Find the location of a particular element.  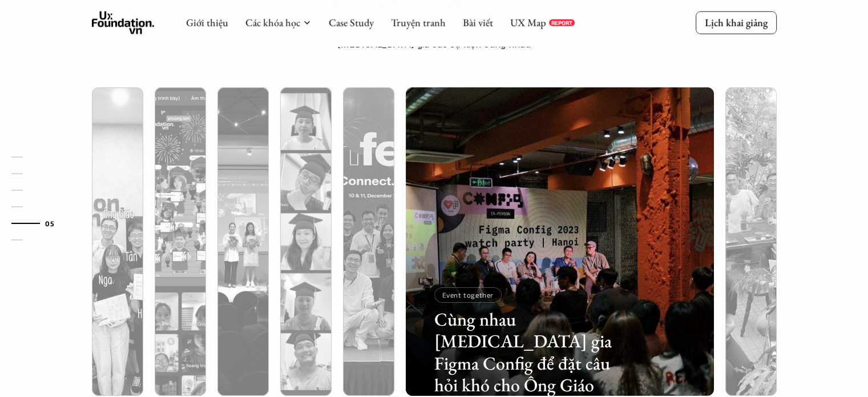

strong: 05 is located at coordinates (49, 223).